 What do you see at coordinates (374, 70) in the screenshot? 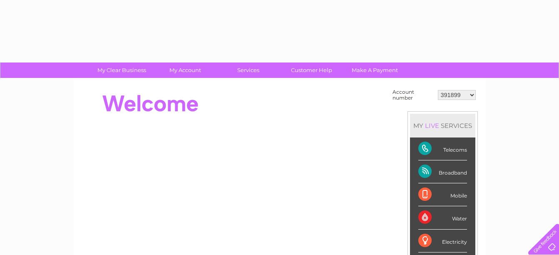
I see `a: Make A Payment` at bounding box center [374, 70].